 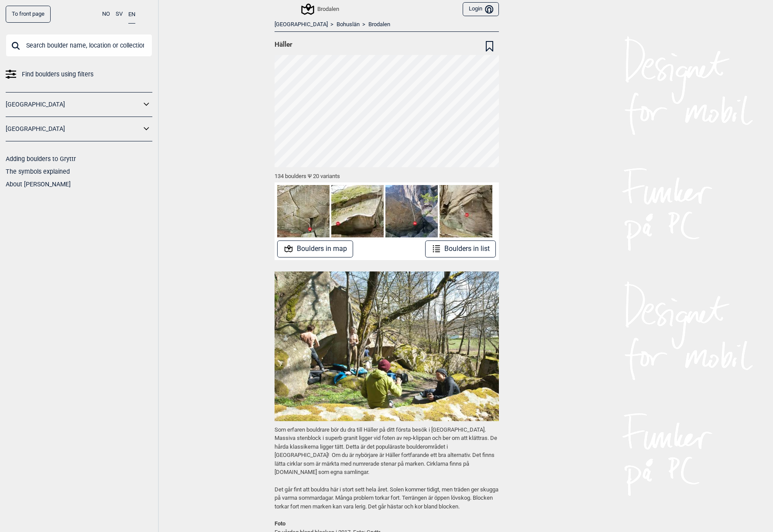 What do you see at coordinates (280, 524) in the screenshot?
I see `strong: Foto` at bounding box center [280, 524].